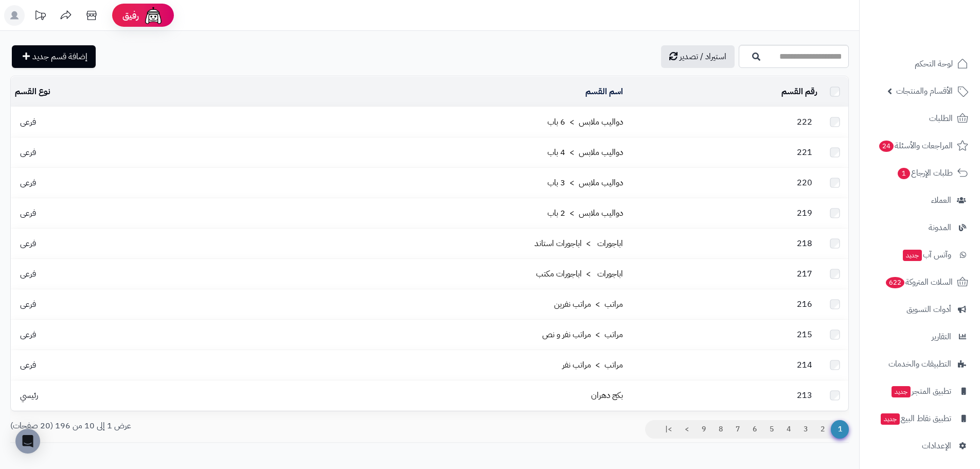 The height and width of the screenshot is (469, 980). Describe the element at coordinates (805, 183) in the screenshot. I see `span: 220` at that location.